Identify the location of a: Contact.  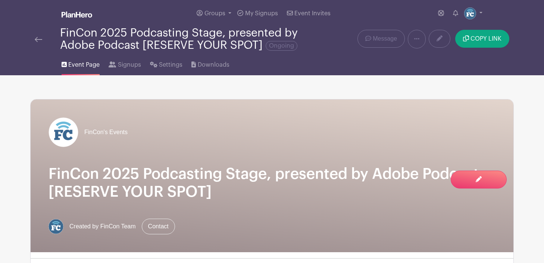
(158, 227).